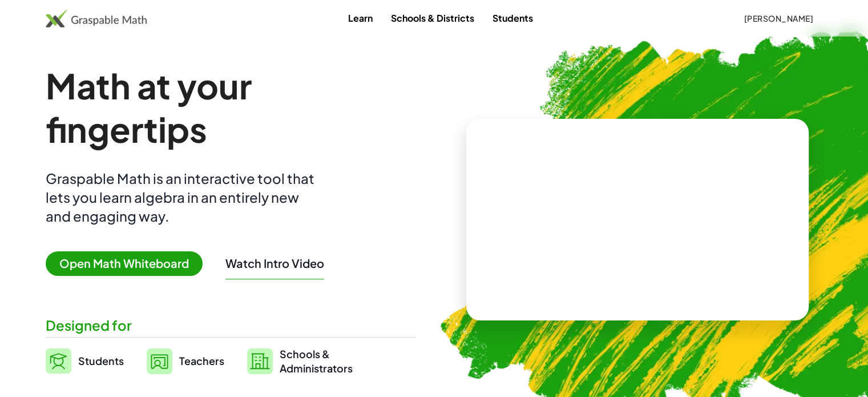 This screenshot has width=868, height=397. I want to click on span: Teachers, so click(201, 360).